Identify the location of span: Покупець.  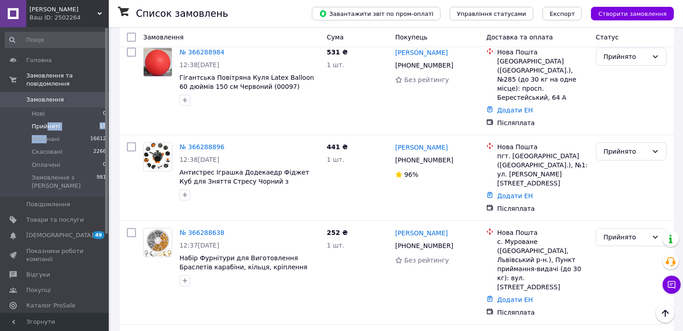
(411, 37).